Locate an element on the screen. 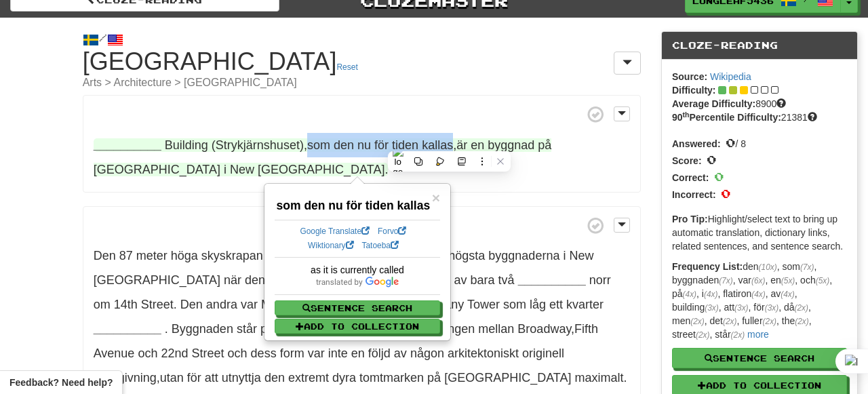 The height and width of the screenshot is (394, 868). a: Google Translate is located at coordinates (335, 232).